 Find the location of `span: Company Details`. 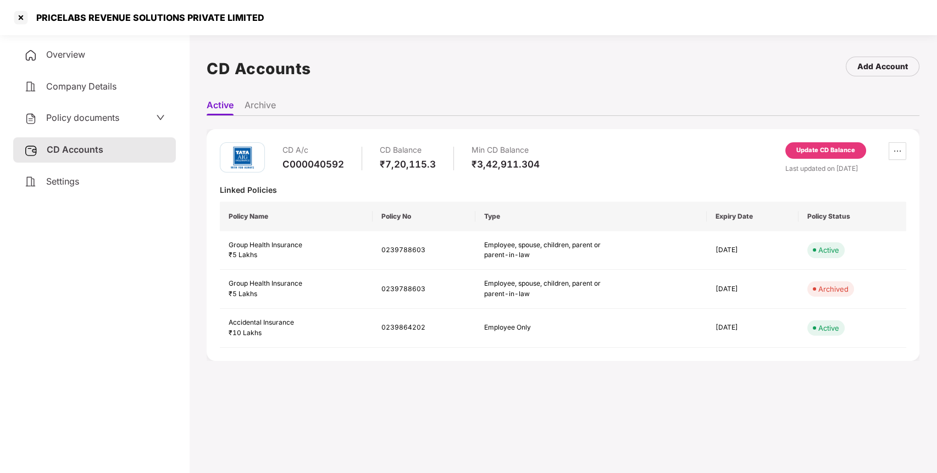

span: Company Details is located at coordinates (81, 86).